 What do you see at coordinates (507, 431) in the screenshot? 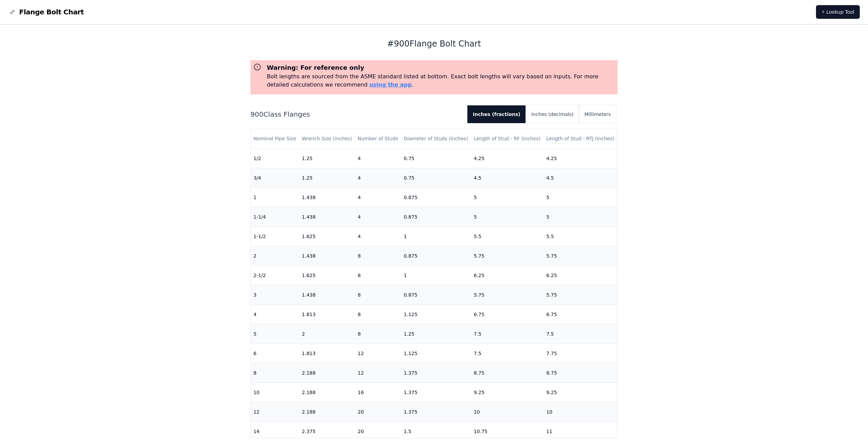
I see `td: 10.75` at bounding box center [507, 431].